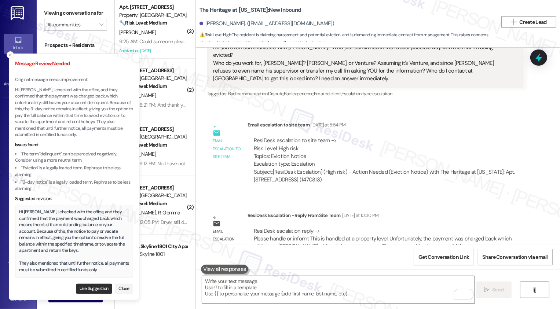  What do you see at coordinates (18, 152) in the screenshot?
I see `a: Insights •` at bounding box center [18, 152].